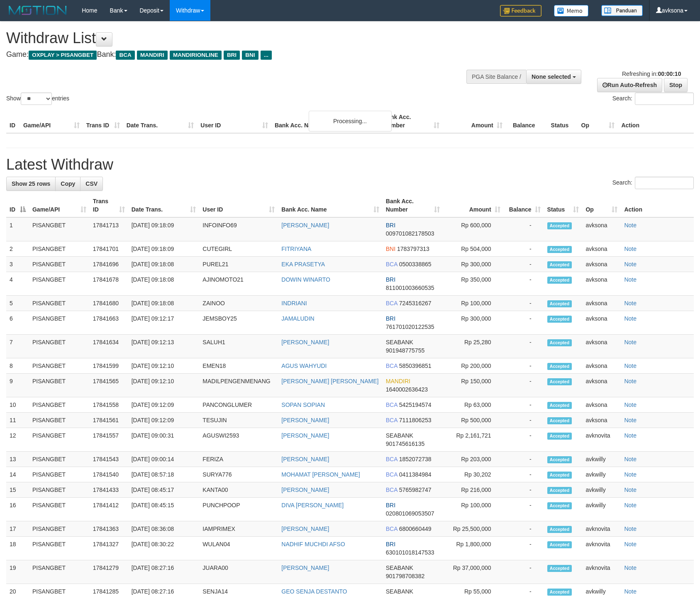 Image resolution: width=700 pixels, height=596 pixels. What do you see at coordinates (108, 440) in the screenshot?
I see `td: 17841557` at bounding box center [108, 440].